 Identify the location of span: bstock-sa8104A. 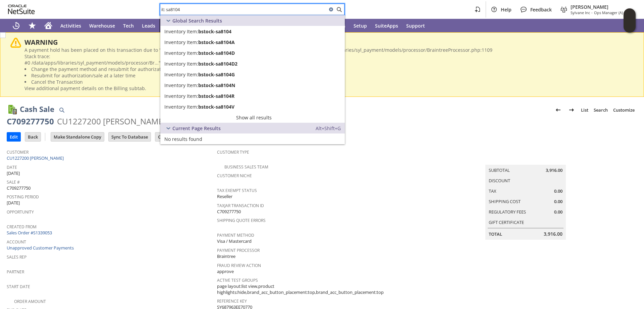
(217, 42).